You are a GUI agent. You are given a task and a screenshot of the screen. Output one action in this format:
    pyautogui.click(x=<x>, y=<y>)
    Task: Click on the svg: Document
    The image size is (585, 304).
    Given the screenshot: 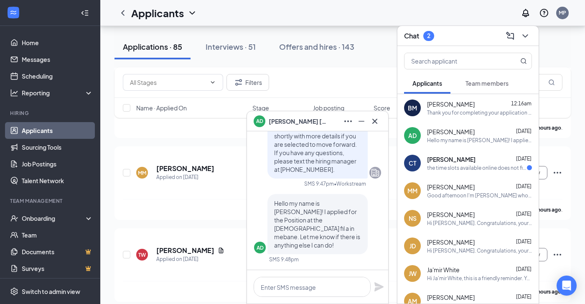 What is the action you would take?
    pyautogui.click(x=221, y=250)
    